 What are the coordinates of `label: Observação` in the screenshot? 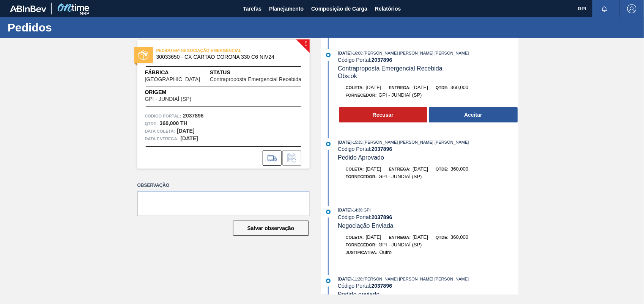 It's located at (224, 186).